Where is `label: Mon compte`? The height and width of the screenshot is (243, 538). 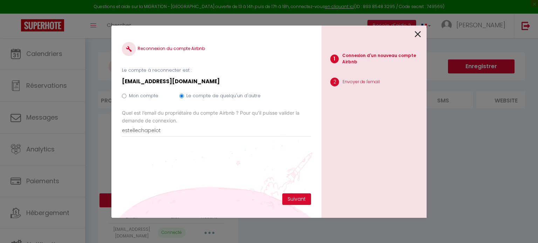 label: Mon compte is located at coordinates (144, 96).